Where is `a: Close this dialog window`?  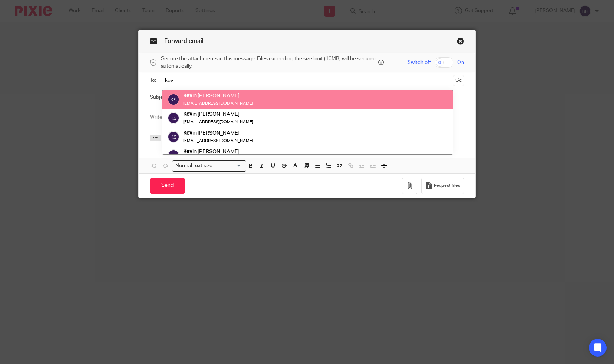 a: Close this dialog window is located at coordinates (460, 43).